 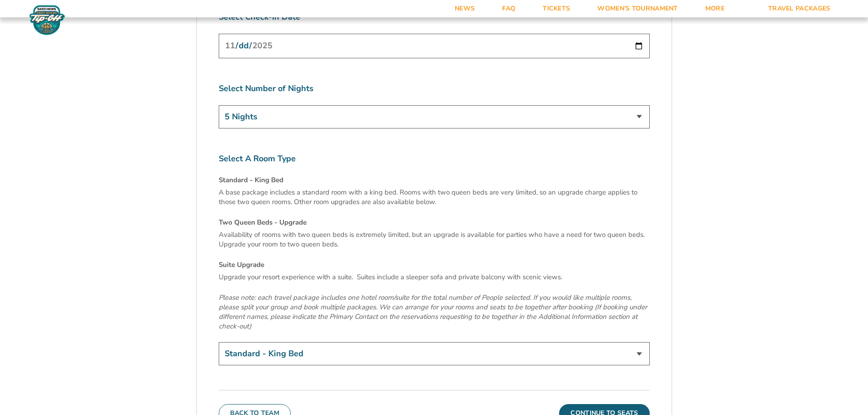 I want to click on h4: Suite Upgrade, so click(x=434, y=265).